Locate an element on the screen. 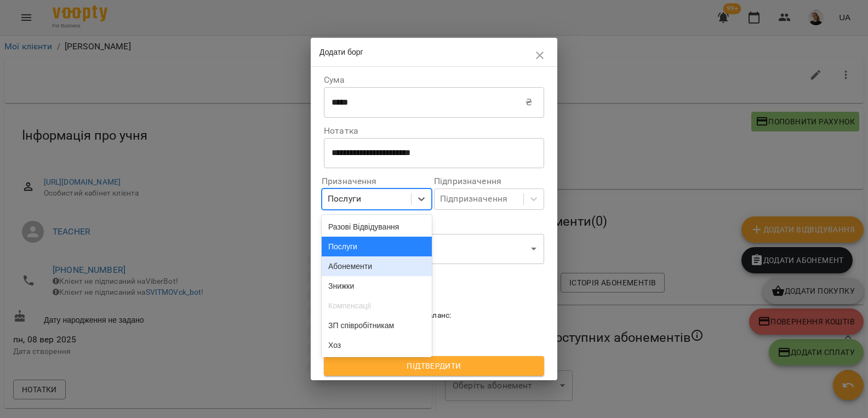 This screenshot has width=868, height=418. div: Знижки is located at coordinates (377, 286).